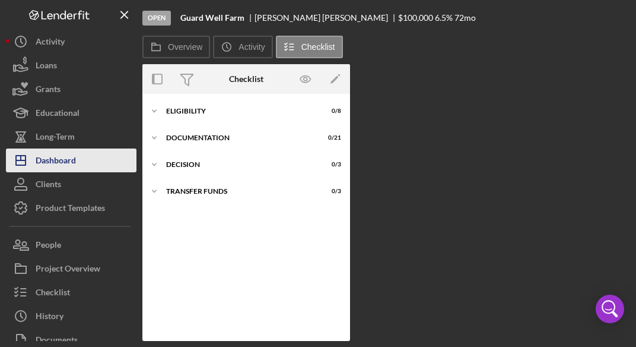  What do you see at coordinates (71, 160) in the screenshot?
I see `button: Dashboard` at bounding box center [71, 160].